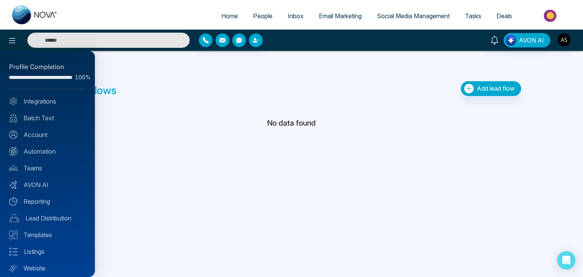  Describe the element at coordinates (47, 268) in the screenshot. I see `a: Website` at that location.